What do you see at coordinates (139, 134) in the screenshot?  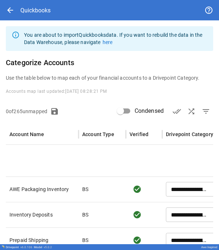 I see `div: Verified` at bounding box center [139, 134].